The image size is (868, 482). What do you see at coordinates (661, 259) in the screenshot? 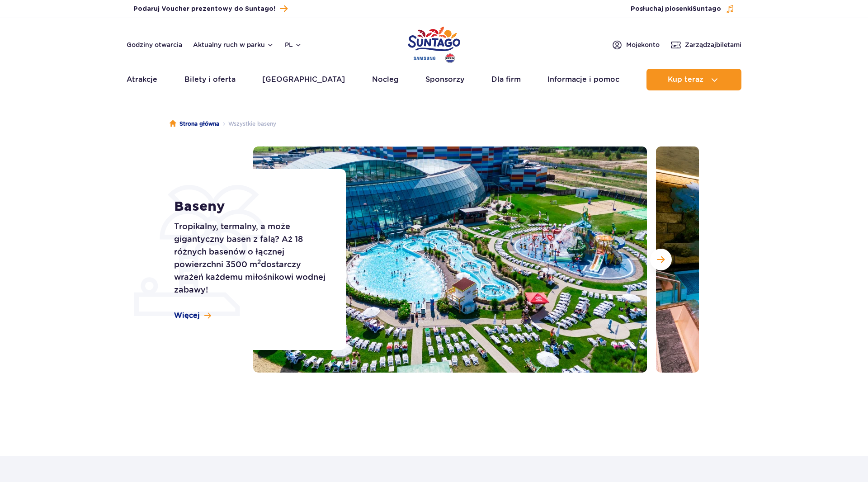
I see `button: Następny slajd` at bounding box center [661, 259].